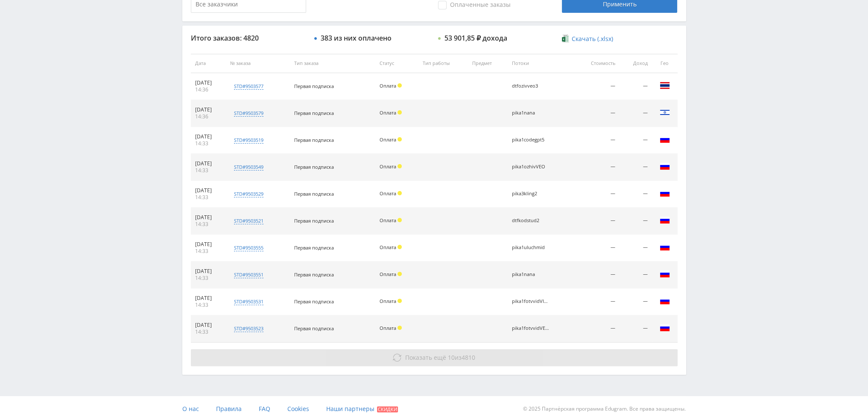 This screenshot has height=420, width=868. What do you see at coordinates (248, 248) in the screenshot?
I see `div: std#9503555` at bounding box center [248, 248].